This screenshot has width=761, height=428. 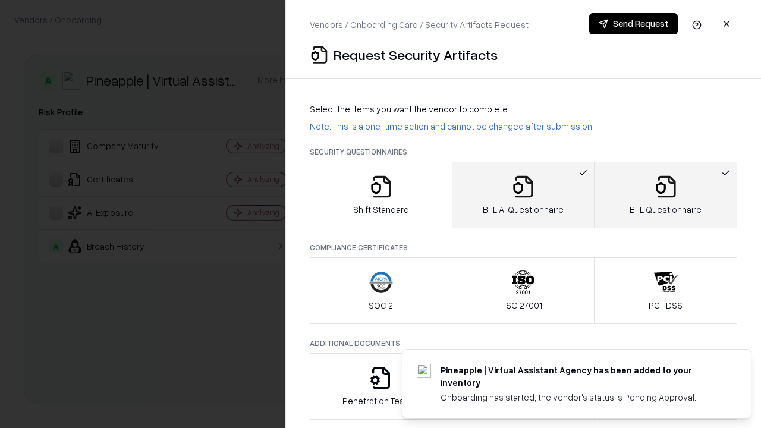 What do you see at coordinates (381, 386) in the screenshot?
I see `button: Penetration Testing` at bounding box center [381, 386].